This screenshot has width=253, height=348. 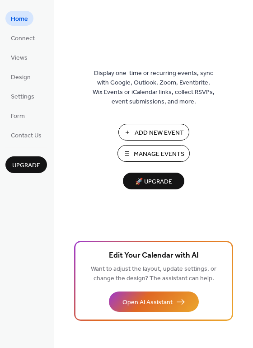 I want to click on span: Open AI Assistant, so click(x=147, y=302).